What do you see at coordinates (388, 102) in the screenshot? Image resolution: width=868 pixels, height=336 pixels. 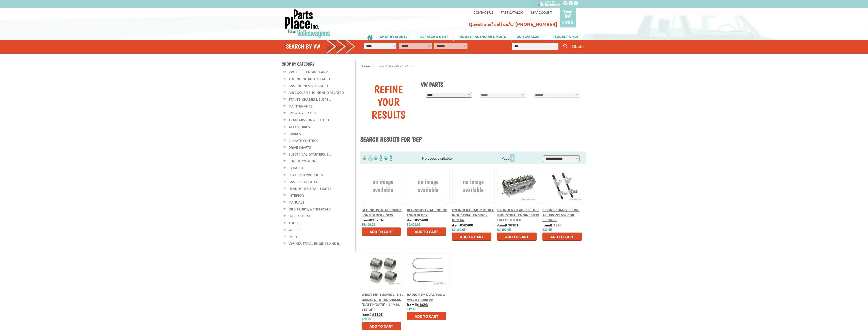 I see `div: Refine Your Results` at bounding box center [388, 102].